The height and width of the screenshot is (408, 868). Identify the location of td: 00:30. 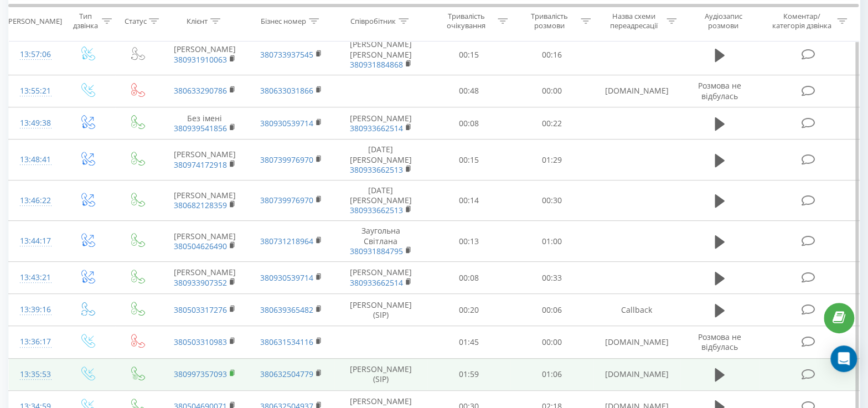
(552, 201).